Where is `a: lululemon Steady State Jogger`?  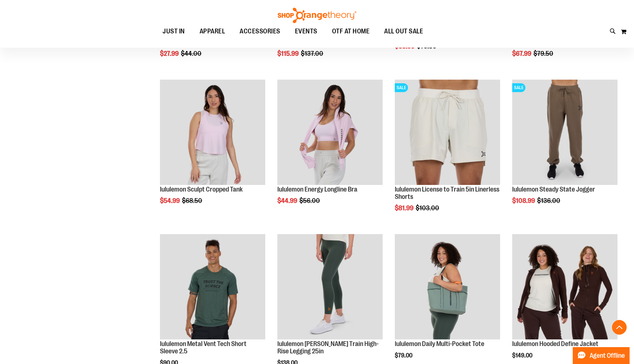
a: lululemon Steady State Jogger is located at coordinates (554, 189).